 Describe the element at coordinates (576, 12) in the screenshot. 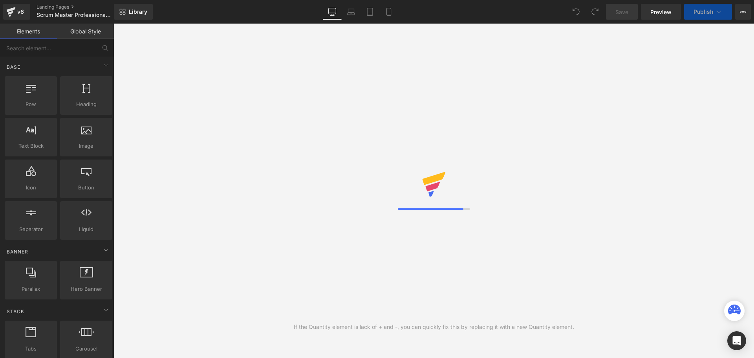

I see `button: Undo` at that location.